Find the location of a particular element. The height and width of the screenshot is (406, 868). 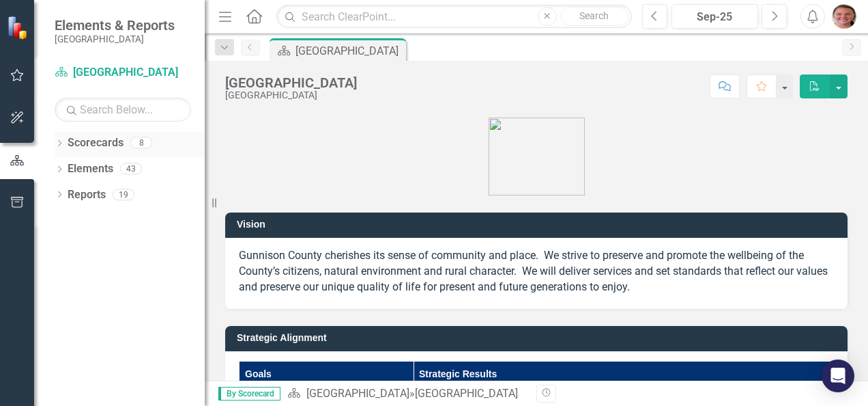

img: ClearPoint Strategy is located at coordinates (18, 27).